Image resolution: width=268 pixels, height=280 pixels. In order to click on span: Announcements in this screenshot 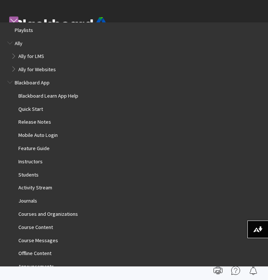, I will do `click(36, 265)`.